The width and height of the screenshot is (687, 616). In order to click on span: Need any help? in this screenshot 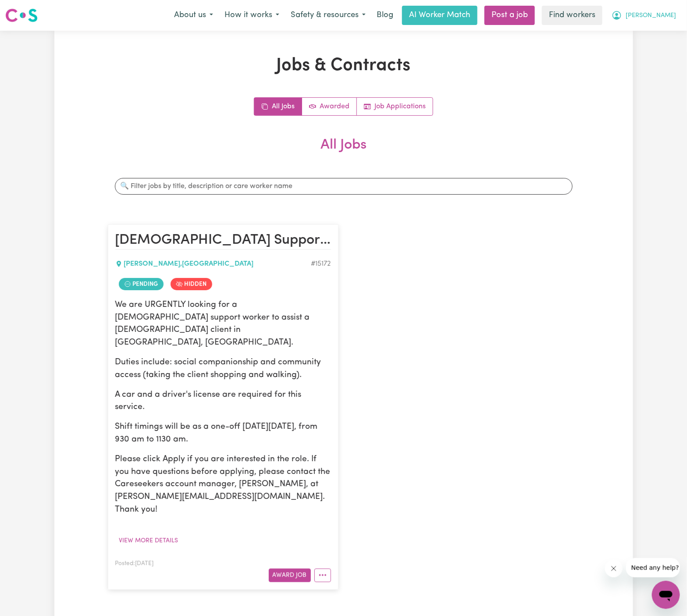, I will do `click(29, 10)`.